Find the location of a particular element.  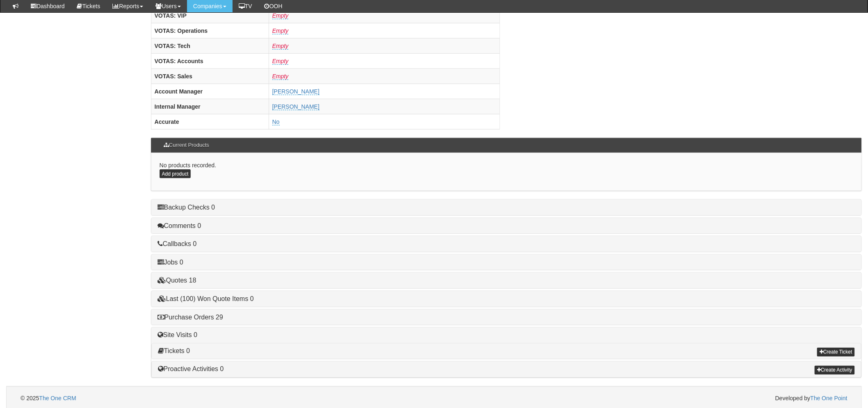

a: Create Activity is located at coordinates (835, 371).